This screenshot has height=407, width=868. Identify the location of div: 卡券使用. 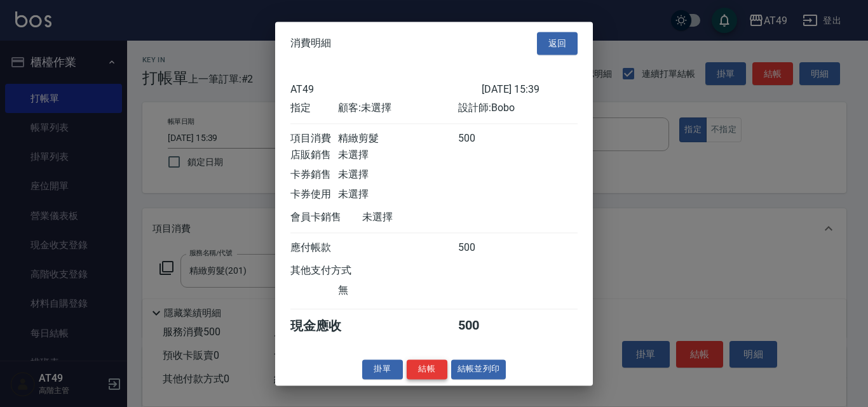
(314, 194).